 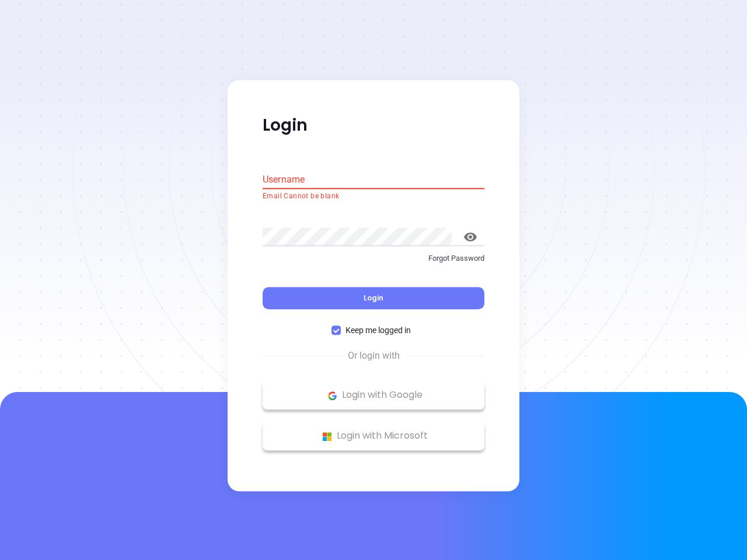 What do you see at coordinates (374, 436) in the screenshot?
I see `button: Microsoft Logo Login with Microsoft` at bounding box center [374, 436].